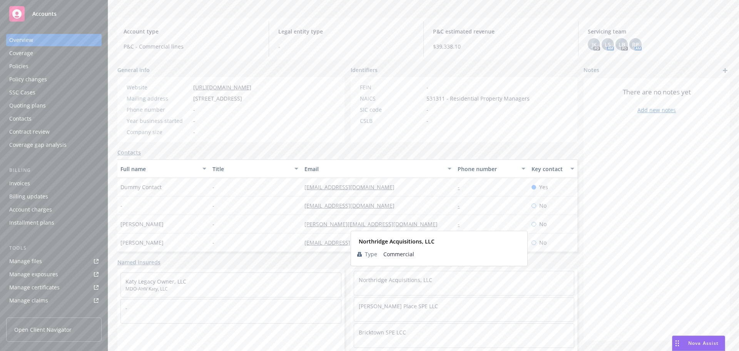 This screenshot has width=739, height=351. Describe the element at coordinates (594, 44) in the screenshot. I see `span: JK` at that location.